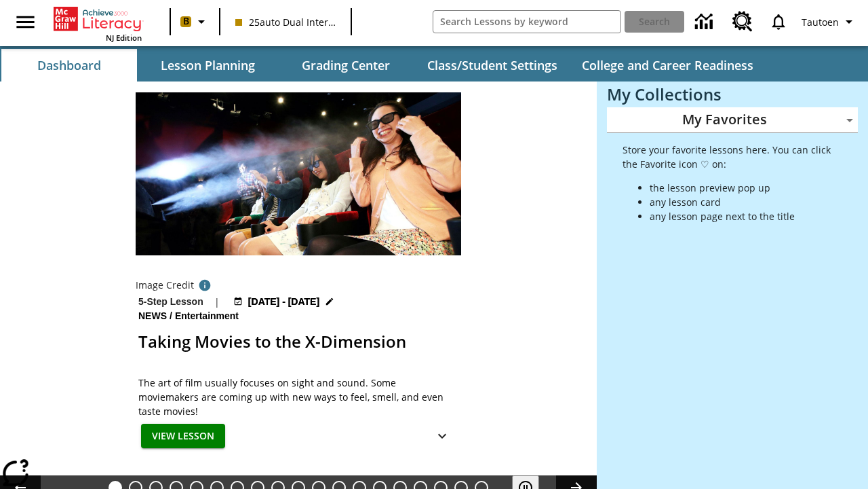 The height and width of the screenshot is (489, 868). I want to click on button: Dashboard, so click(69, 65).